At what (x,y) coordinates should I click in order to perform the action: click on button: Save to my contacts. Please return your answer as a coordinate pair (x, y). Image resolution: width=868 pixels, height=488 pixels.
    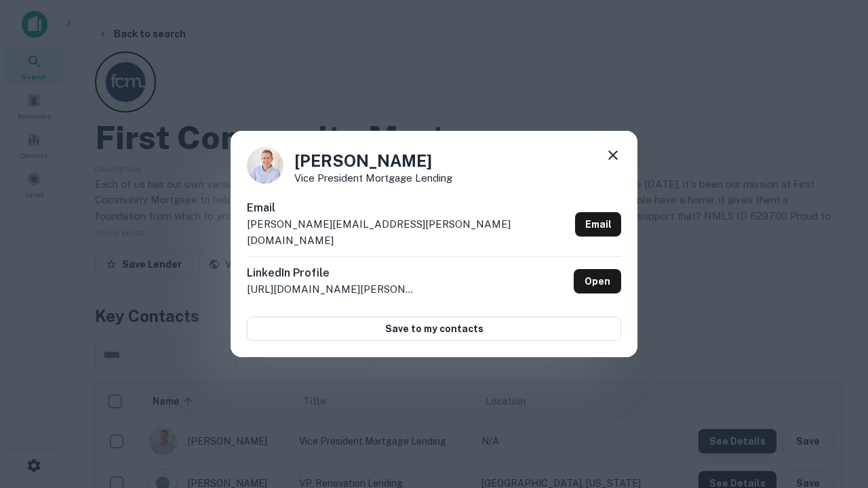
    Looking at the image, I should click on (434, 328).